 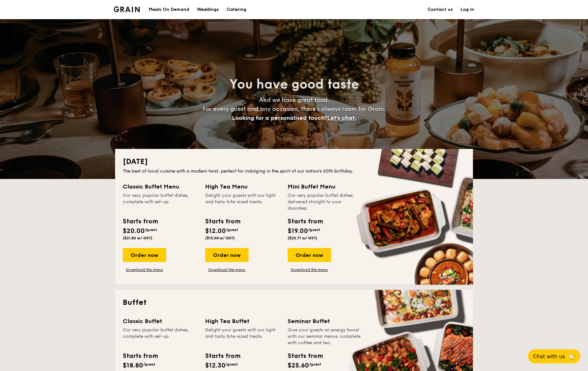 I want to click on div: Seminar Buffet, so click(x=325, y=321).